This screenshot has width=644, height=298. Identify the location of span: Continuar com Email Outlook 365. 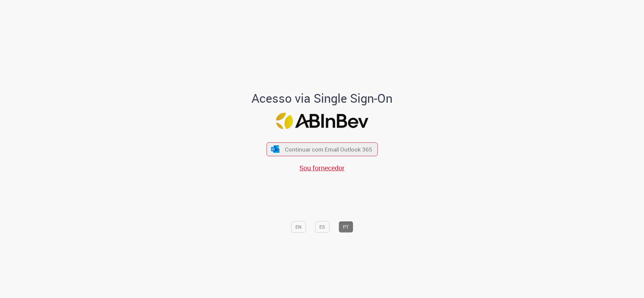
(328, 149).